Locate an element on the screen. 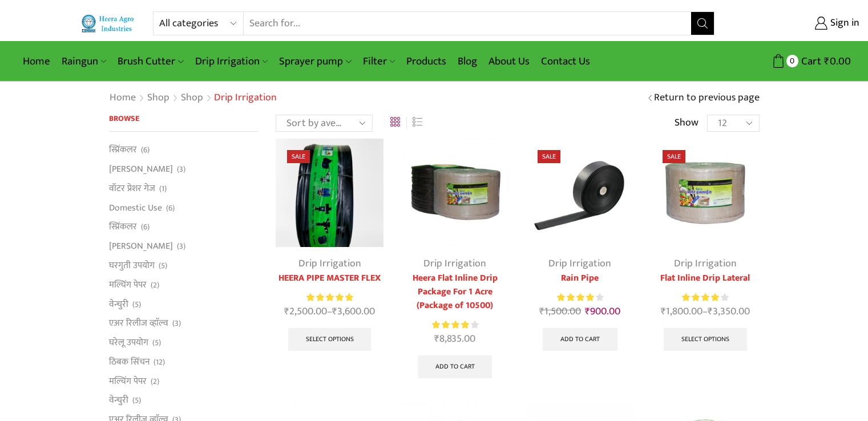  bdi: 0.00 is located at coordinates (838, 61).